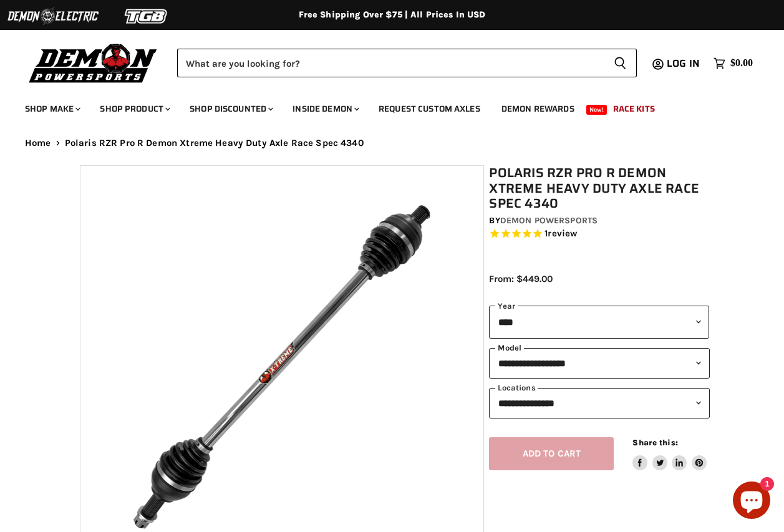  What do you see at coordinates (549, 220) in the screenshot?
I see `a: Demon Powersports` at bounding box center [549, 220].